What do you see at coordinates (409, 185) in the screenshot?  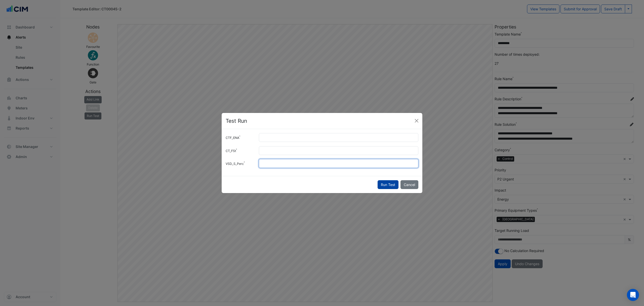 I see `button: Cancel` at bounding box center [409, 185].